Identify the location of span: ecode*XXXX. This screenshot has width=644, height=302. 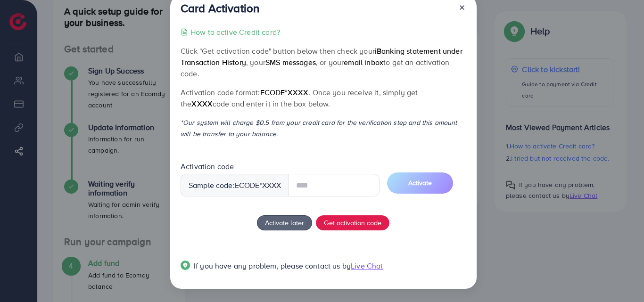
(284, 92).